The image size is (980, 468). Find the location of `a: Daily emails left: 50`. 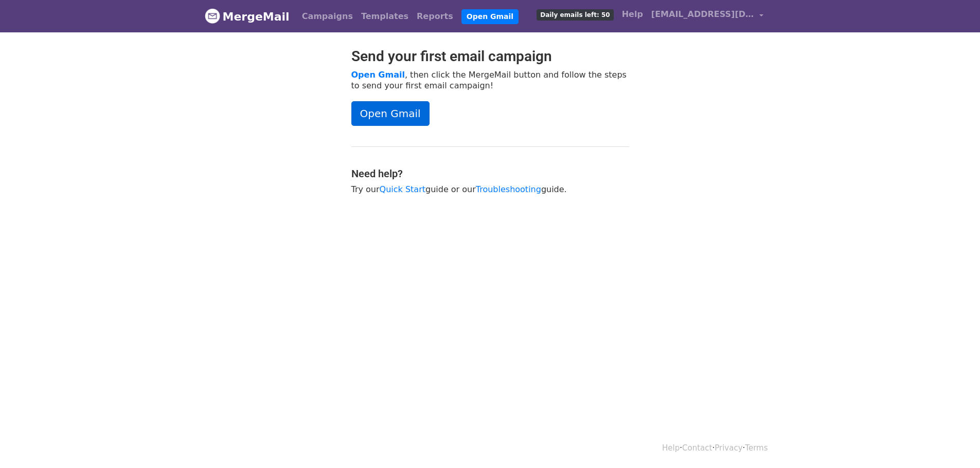

a: Daily emails left: 50 is located at coordinates (574, 15).